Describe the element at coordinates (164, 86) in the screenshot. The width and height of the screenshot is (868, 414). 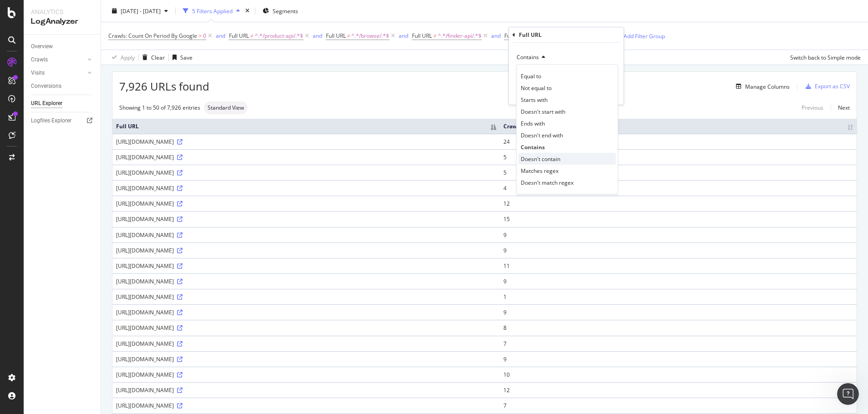
I see `span: 7,926 URLs found` at that location.